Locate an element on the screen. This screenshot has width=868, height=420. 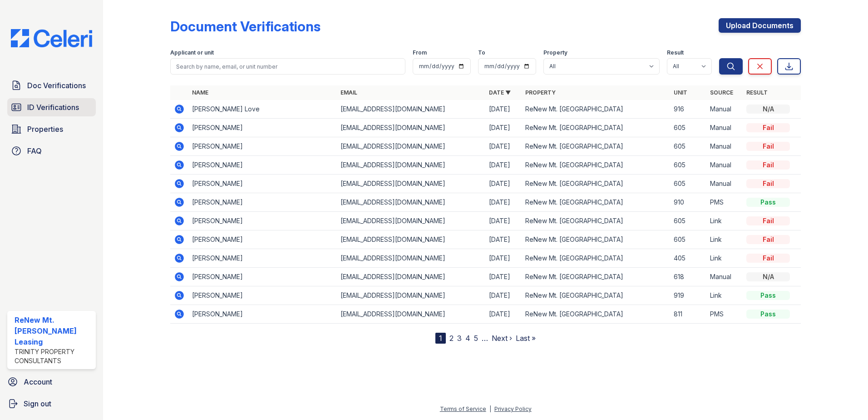
a: Properties is located at coordinates (51, 129).